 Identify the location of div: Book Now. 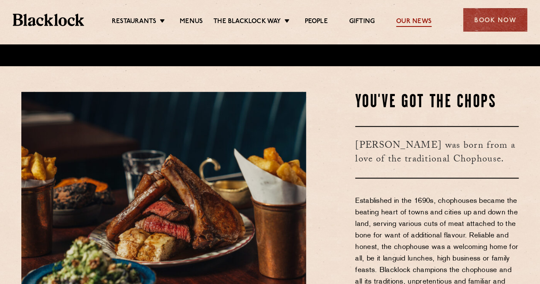
(495, 20).